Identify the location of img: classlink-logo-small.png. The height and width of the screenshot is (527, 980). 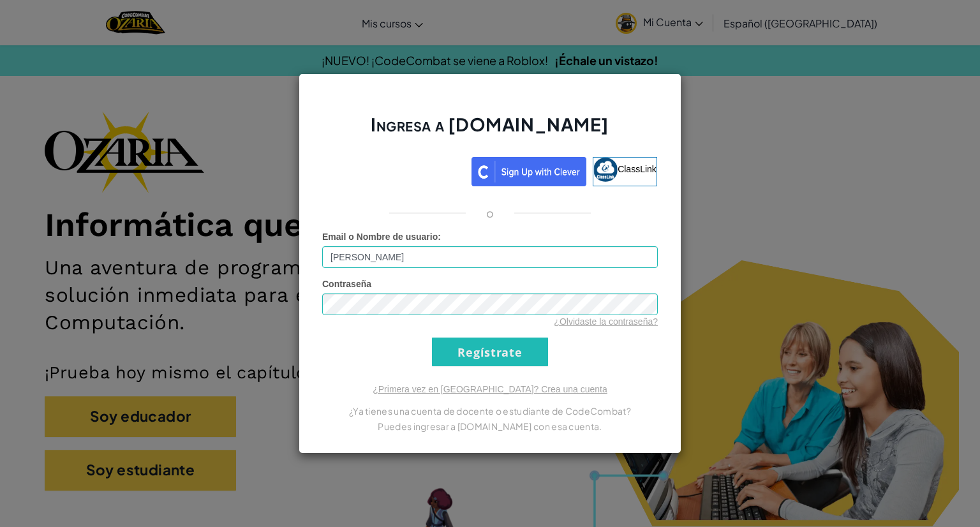
(606, 170).